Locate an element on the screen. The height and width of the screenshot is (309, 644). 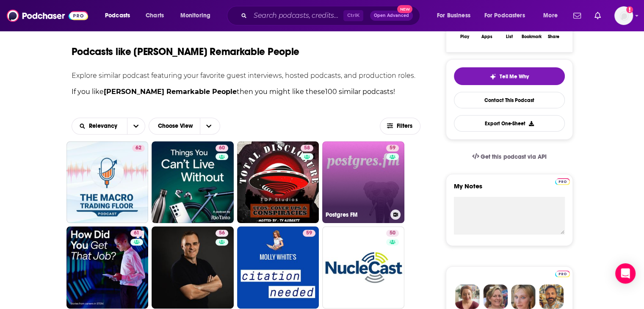
button: Filters is located at coordinates (400, 126).